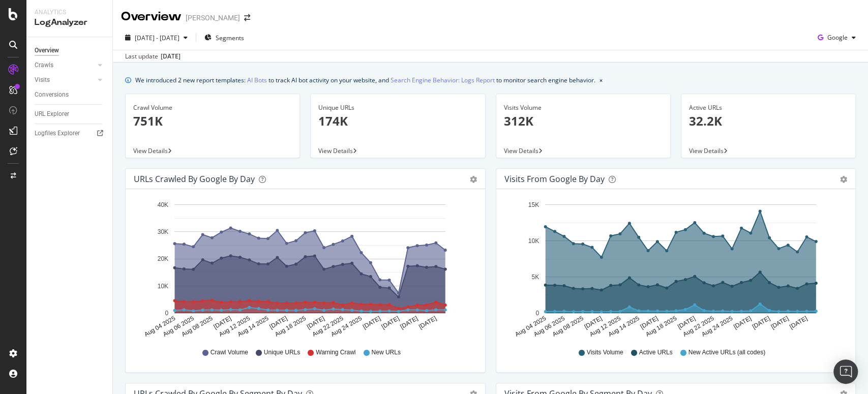 This screenshot has height=394, width=868. What do you see at coordinates (163, 232) in the screenshot?
I see `text: 30K` at bounding box center [163, 232].